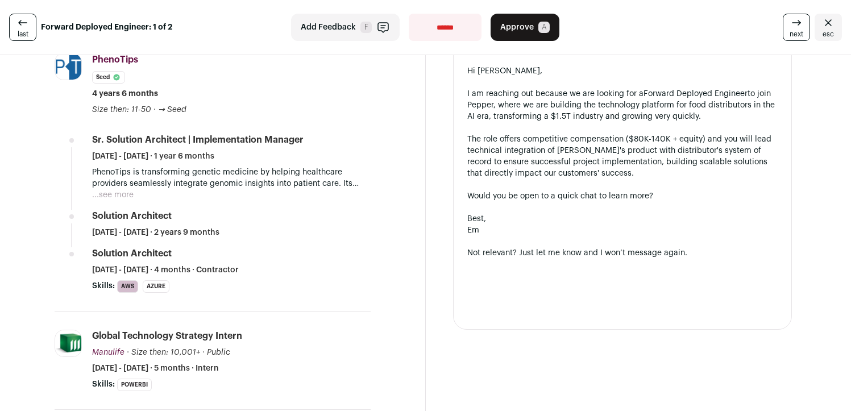  I want to click on li: Seed, so click(109, 77).